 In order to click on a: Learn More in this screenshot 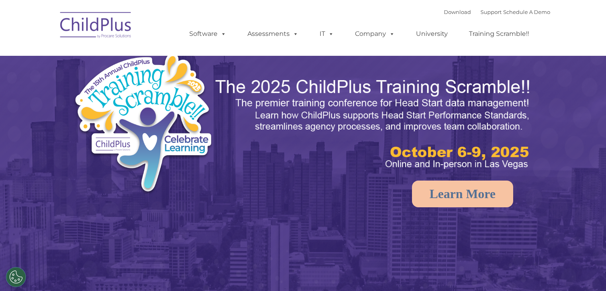, I will do `click(462, 194)`.